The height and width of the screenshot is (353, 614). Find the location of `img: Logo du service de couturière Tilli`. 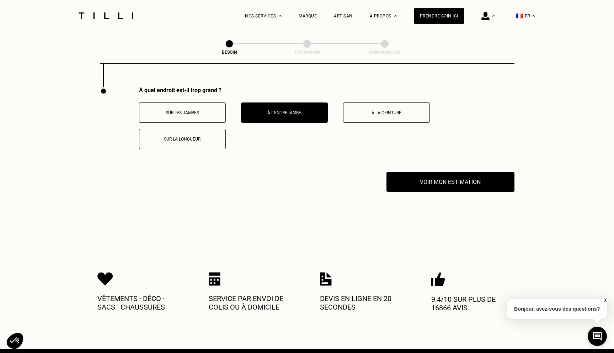

img: Logo du service de couturière Tilli is located at coordinates (106, 16).